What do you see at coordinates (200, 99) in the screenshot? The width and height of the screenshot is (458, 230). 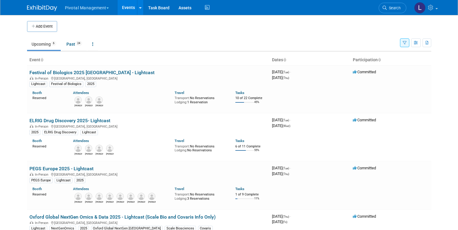 I see `div: No Reservations 1 Reservation` at bounding box center [200, 99].